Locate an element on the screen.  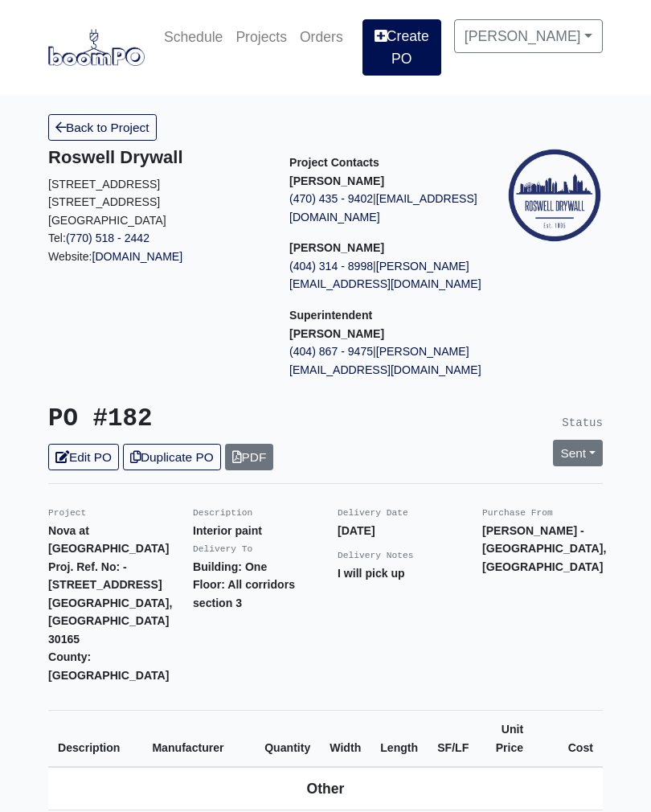
th: Width is located at coordinates (344, 739).